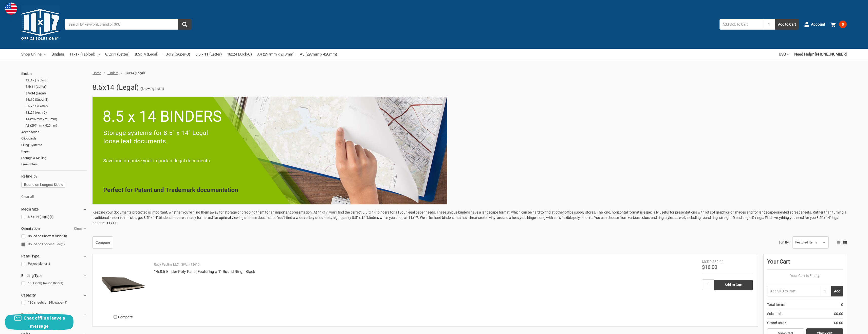 Image resolution: width=868 pixels, height=334 pixels. I want to click on img: 14x8.5 Binder Poly Panel Featuring a 1" Round Ring Black, so click(123, 285).